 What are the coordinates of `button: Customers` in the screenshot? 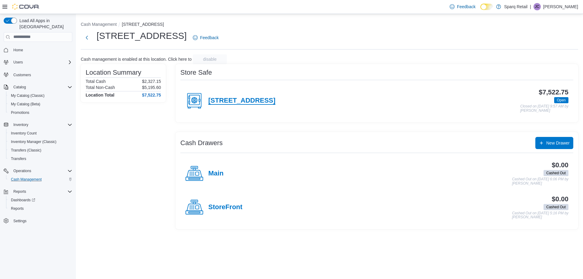 It's located at (38, 74).